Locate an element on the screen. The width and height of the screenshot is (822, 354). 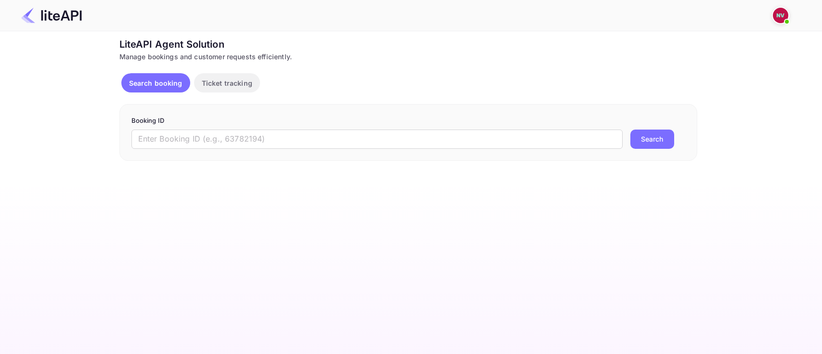
button: Search is located at coordinates (652, 139).